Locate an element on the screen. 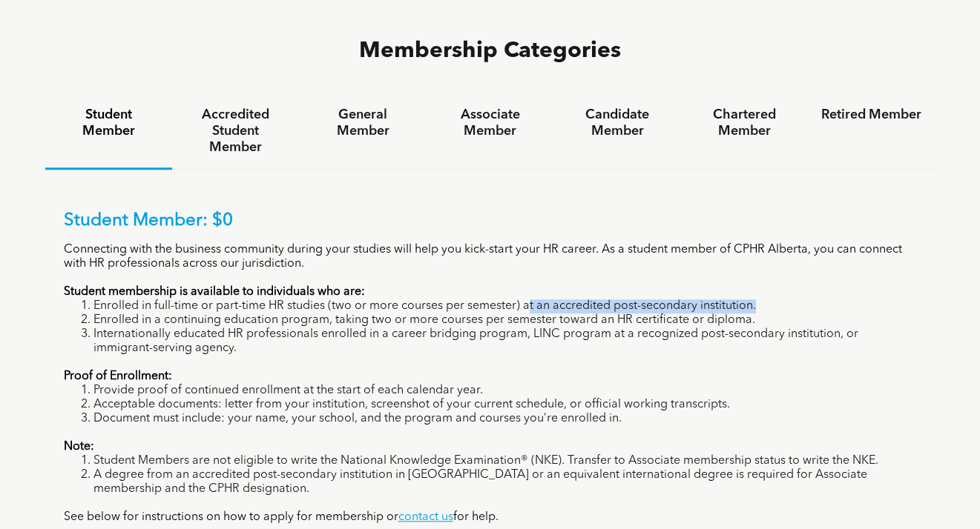  li: Acceptable documents: letter from your institution, screenshot of your current schedule, or offic... is located at coordinates (505, 404).